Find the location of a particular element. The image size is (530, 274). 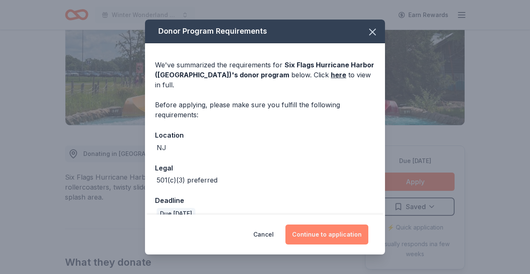

div: We've summarized the requirements for below. Click to view in full. is located at coordinates (265, 75).